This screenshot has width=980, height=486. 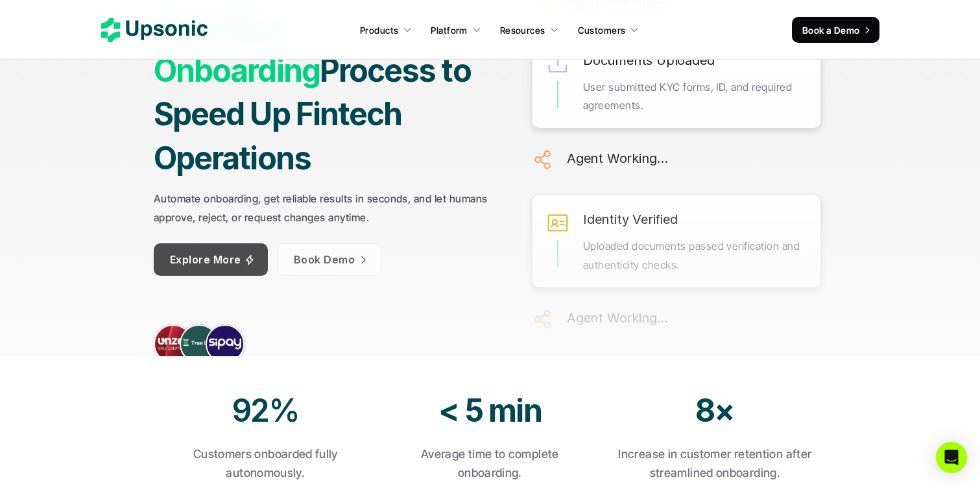 I want to click on p: Increase in customer retention after streamlined onboarding., so click(x=715, y=464).